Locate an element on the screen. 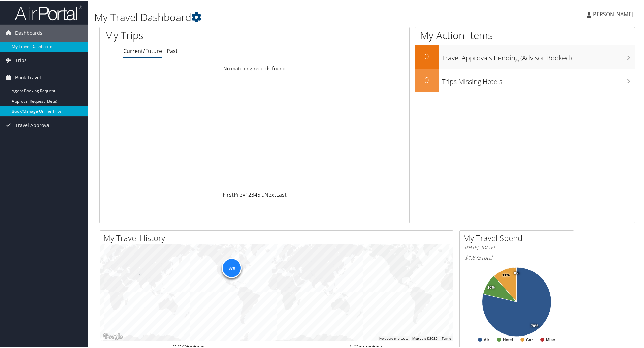 The width and height of the screenshot is (644, 348). tspan: 10% is located at coordinates (491, 286).